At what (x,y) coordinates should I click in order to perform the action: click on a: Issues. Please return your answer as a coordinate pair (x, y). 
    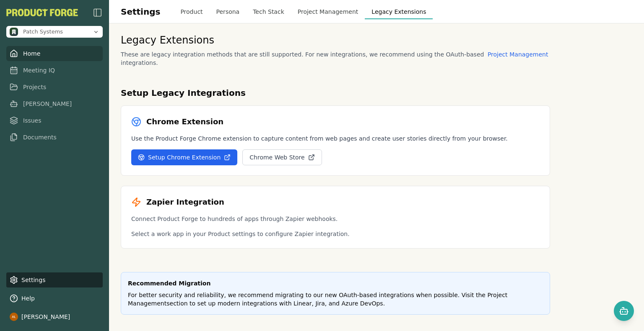
    Looking at the image, I should click on (54, 121).